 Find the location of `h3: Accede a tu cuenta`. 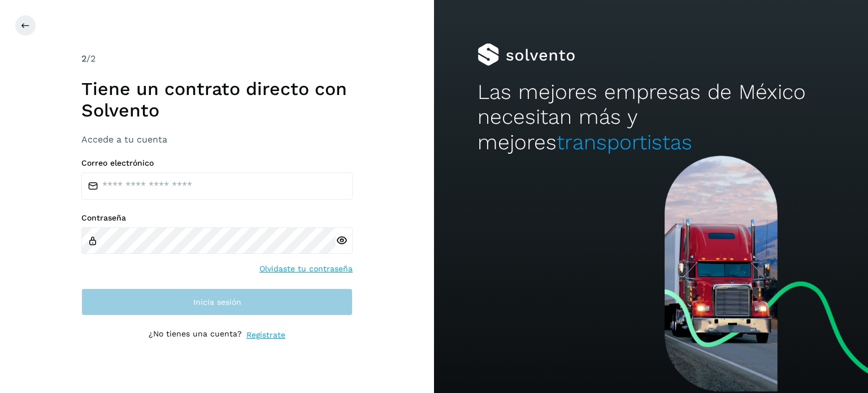

h3: Accede a tu cuenta is located at coordinates (217, 139).